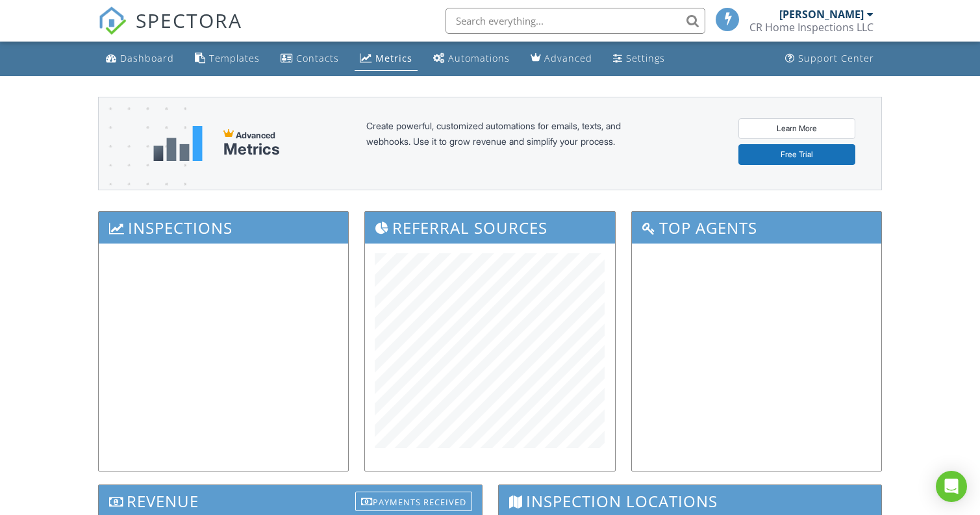 The image size is (980, 515). Describe the element at coordinates (112, 21) in the screenshot. I see `img: The Best Home Inspection Software - Spectora` at that location.